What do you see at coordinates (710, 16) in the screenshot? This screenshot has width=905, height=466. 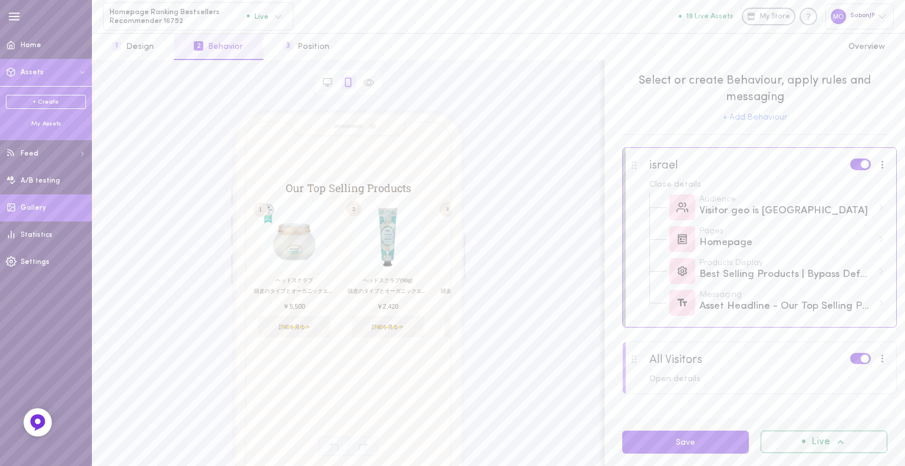 I see `a: 19 Live Assets` at bounding box center [710, 16].